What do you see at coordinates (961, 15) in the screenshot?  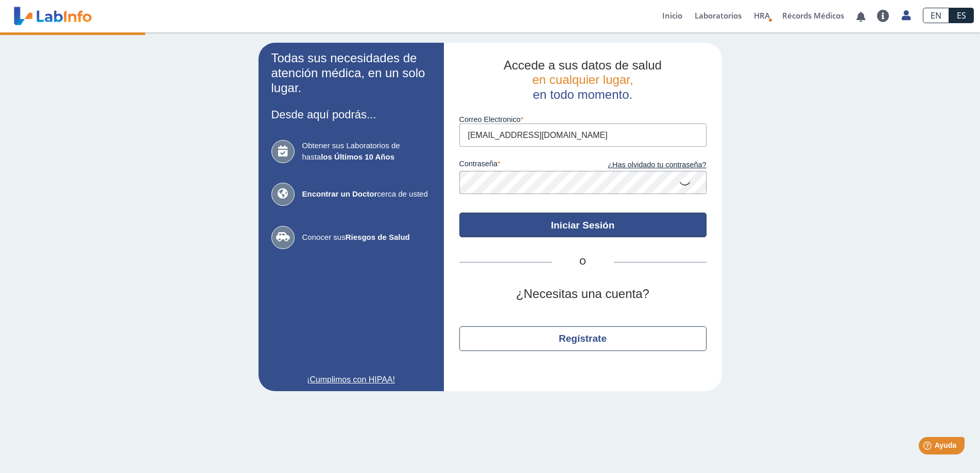 I see `a: ES` at bounding box center [961, 15].